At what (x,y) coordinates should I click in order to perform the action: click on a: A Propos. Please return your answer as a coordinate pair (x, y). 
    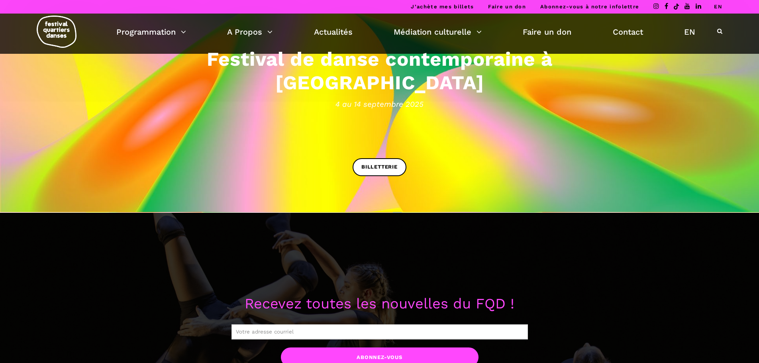
    Looking at the image, I should click on (250, 32).